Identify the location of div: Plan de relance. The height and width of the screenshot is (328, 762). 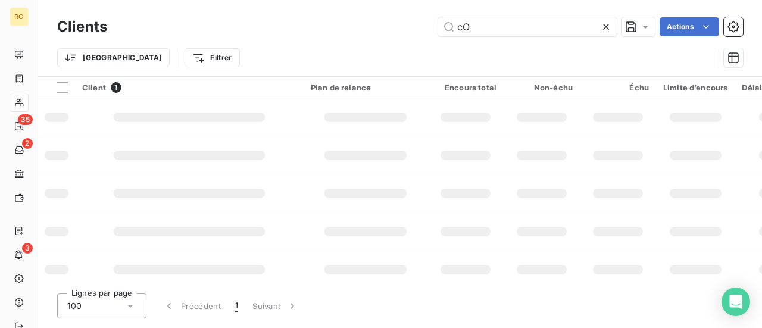
(365, 87).